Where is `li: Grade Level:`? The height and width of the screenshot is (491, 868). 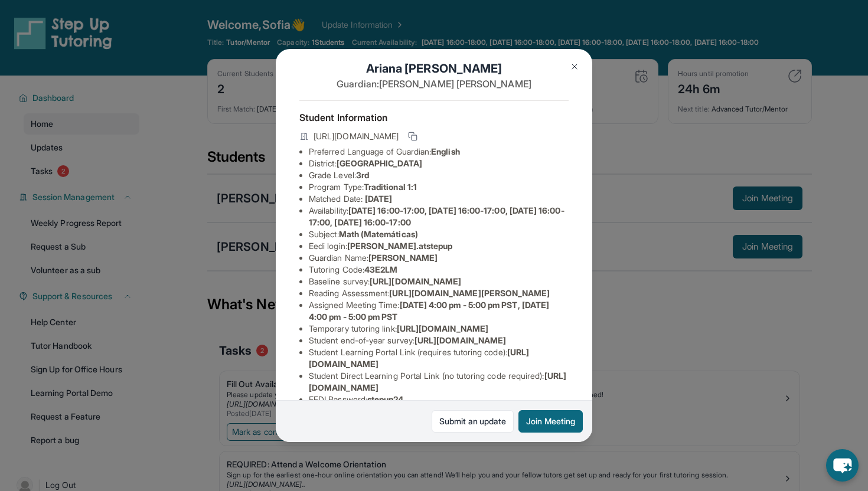
li: Grade Level: is located at coordinates (438, 175).